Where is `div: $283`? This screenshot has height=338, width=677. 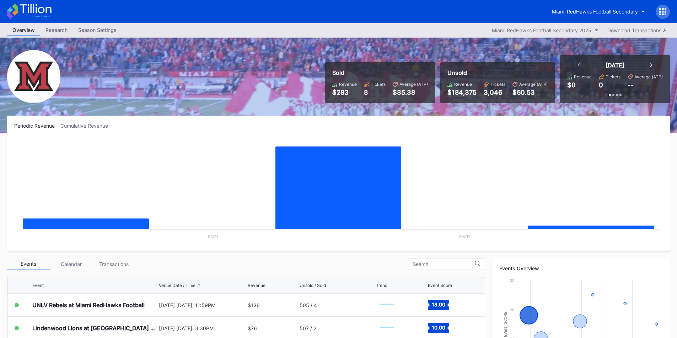
div: $283 is located at coordinates (344, 92).